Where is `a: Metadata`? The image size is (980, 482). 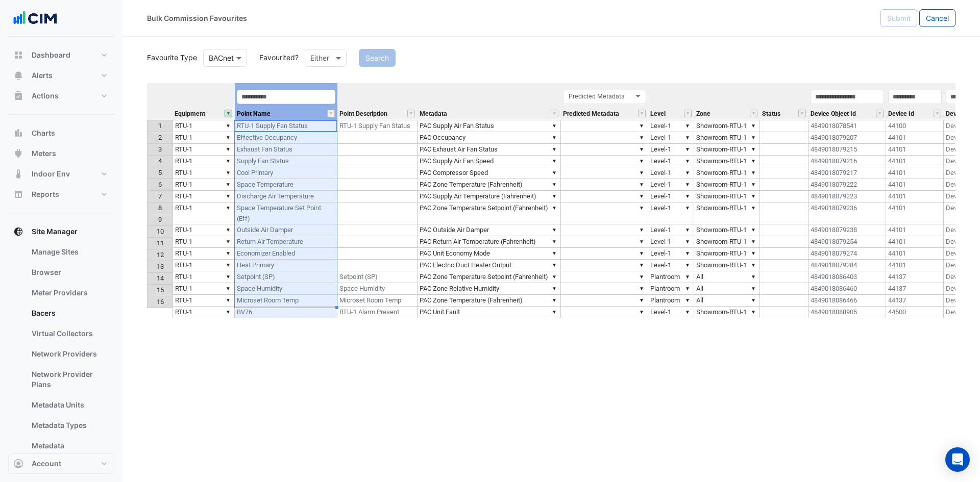 a: Metadata is located at coordinates (69, 446).